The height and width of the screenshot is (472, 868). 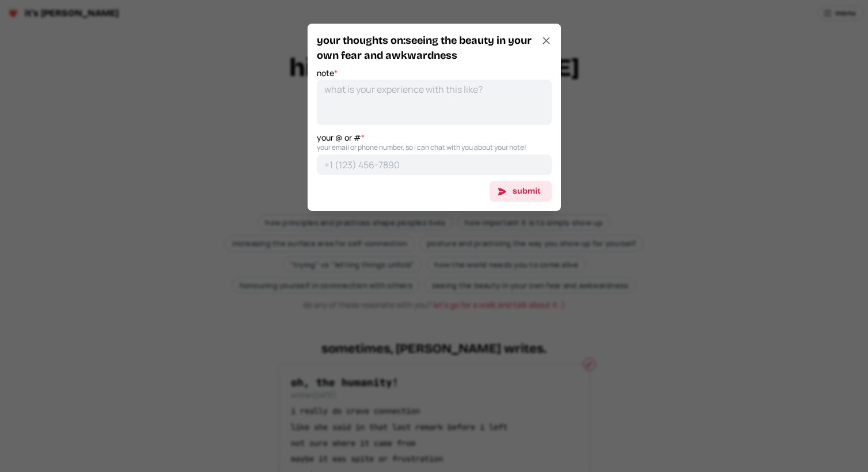 I want to click on label: your @ or #, so click(x=340, y=138).